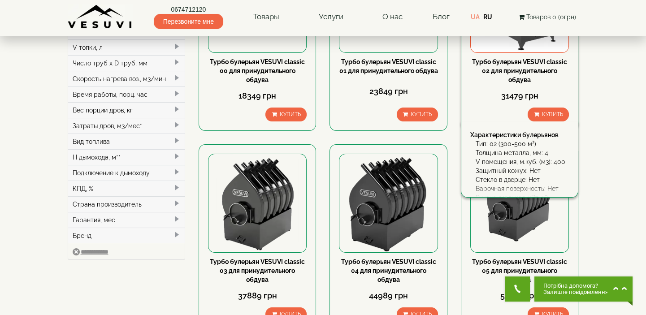  Describe the element at coordinates (519, 203) in the screenshot. I see `img: Турбо булерьян VESUVI classic 05 для принудительного обдува` at that location.